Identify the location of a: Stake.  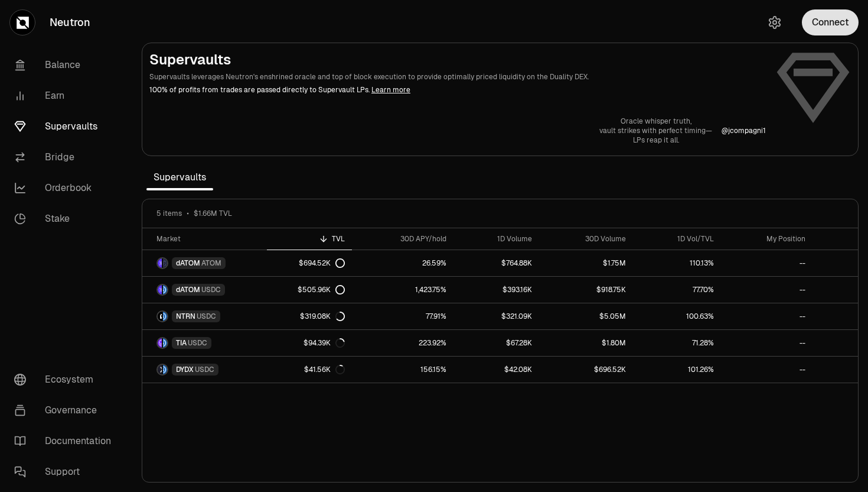
(66, 219).